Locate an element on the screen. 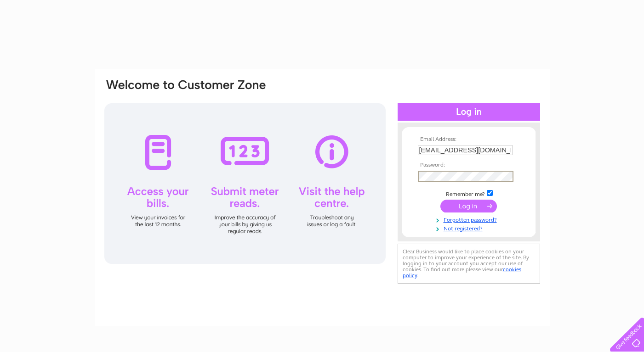 This screenshot has width=644, height=352. input: Submit is located at coordinates (469, 206).